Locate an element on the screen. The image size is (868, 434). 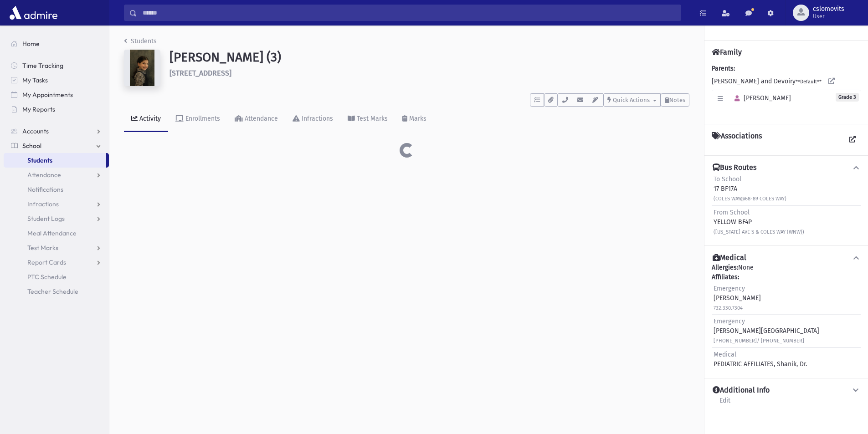
div: Test Marks is located at coordinates (372, 119).